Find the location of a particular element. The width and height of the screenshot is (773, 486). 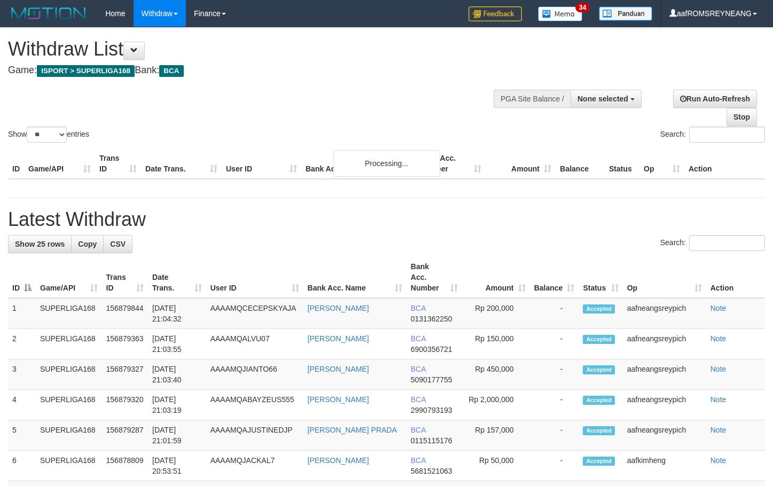

h4: Game: Bank: is located at coordinates (256, 71).